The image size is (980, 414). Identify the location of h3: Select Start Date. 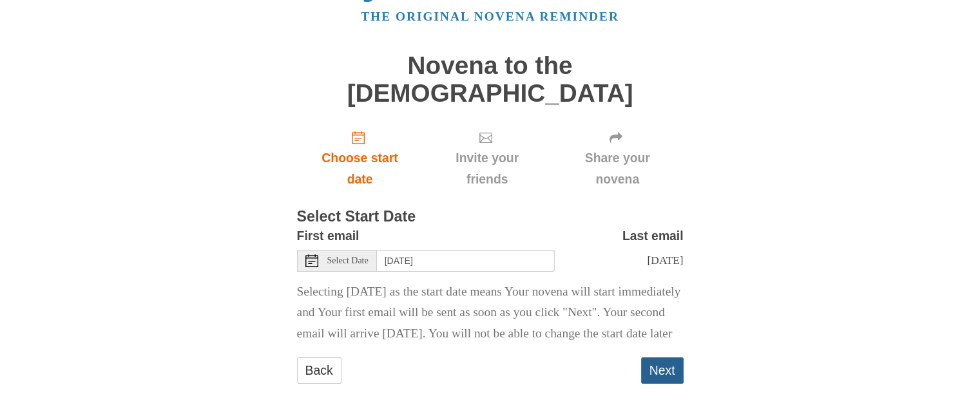
(491, 217).